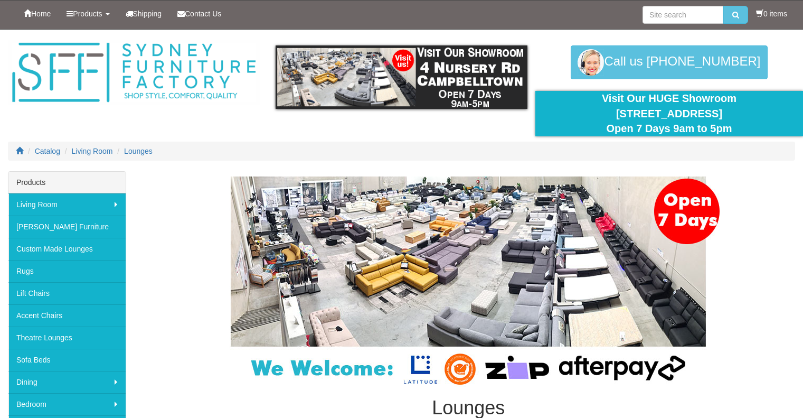 Image resolution: width=803 pixels, height=418 pixels. Describe the element at coordinates (683, 15) in the screenshot. I see `input: Site search` at that location.